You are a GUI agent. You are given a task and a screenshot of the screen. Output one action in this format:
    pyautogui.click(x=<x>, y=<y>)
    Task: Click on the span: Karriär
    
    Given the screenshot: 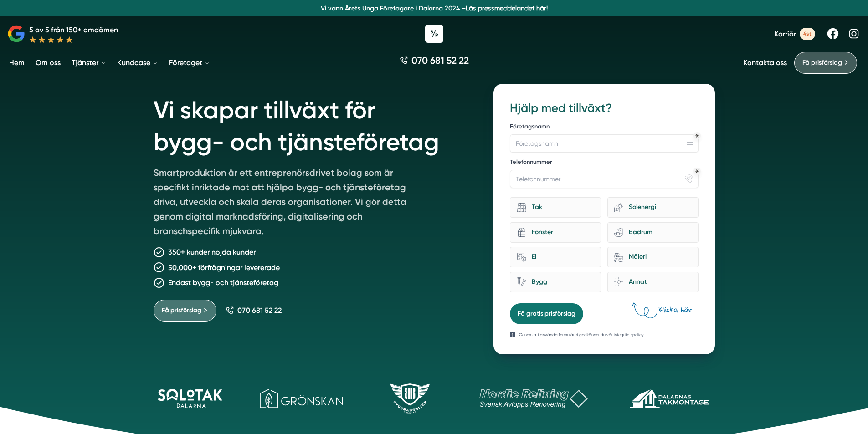 What is the action you would take?
    pyautogui.click(x=784, y=33)
    